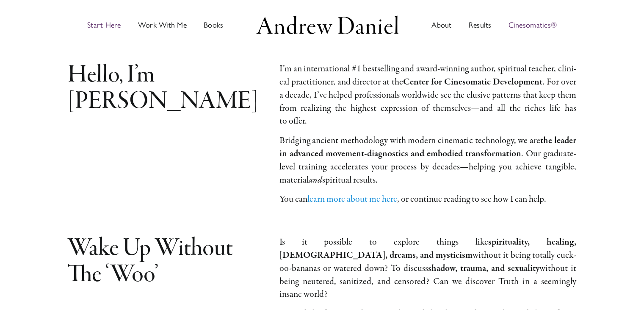 The width and height of the screenshot is (644, 310). Describe the element at coordinates (428, 160) in the screenshot. I see `p: Bridging ancient method­ol­o­gy with mod­ern cin­e­mat­ic tech­nol­o­gy, we are . Our graduate-le...` at that location.